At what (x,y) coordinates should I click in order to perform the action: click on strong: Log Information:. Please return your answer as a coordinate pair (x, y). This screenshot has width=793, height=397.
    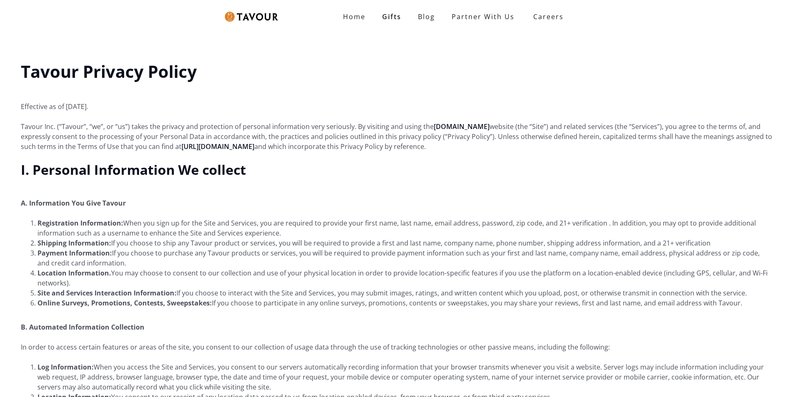
    Looking at the image, I should click on (65, 367).